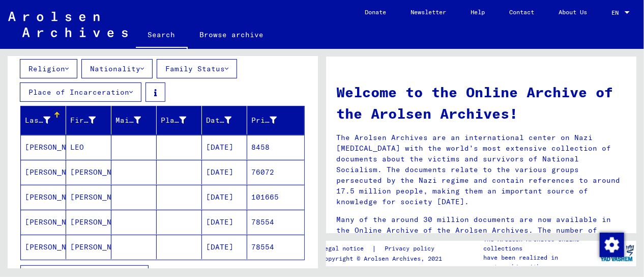 This screenshot has height=277, width=644. I want to click on mat-cell: LEO, so click(89, 147).